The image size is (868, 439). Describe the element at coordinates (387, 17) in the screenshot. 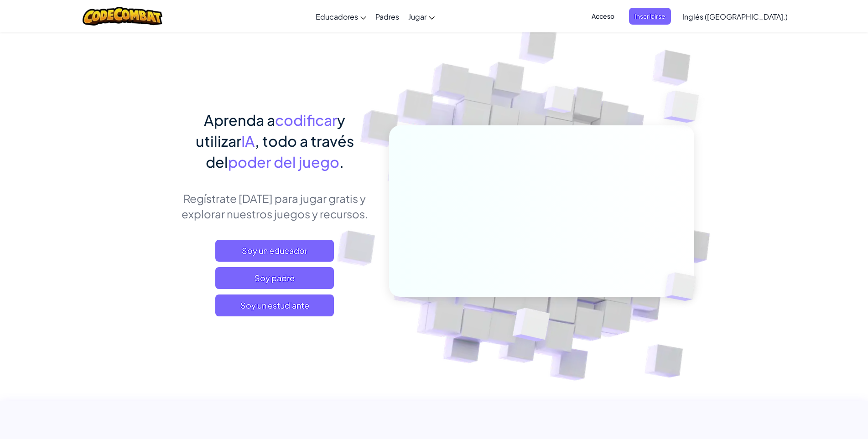

I see `font: Padres` at that location.